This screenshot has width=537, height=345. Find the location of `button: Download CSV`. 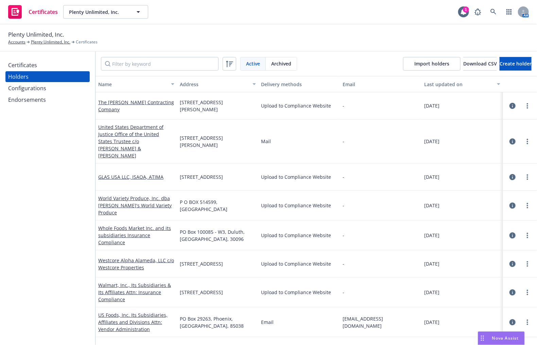

button: Download CSV is located at coordinates (480, 64).